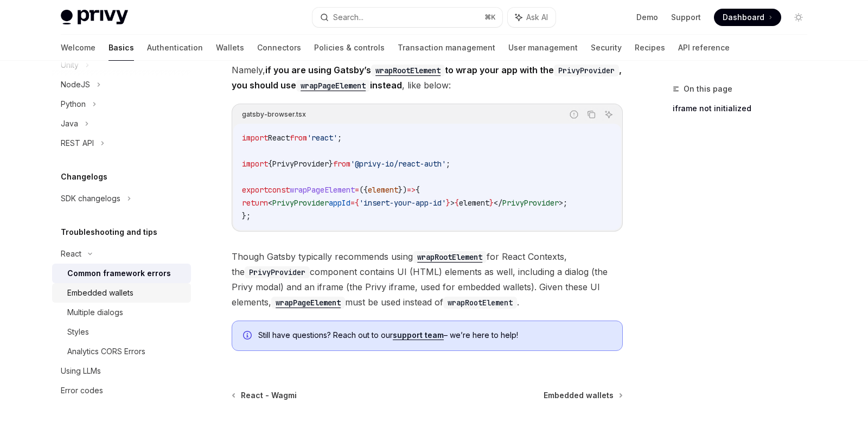 This screenshot has height=422, width=868. What do you see at coordinates (537, 17) in the screenshot?
I see `span: Ask AI` at bounding box center [537, 17].